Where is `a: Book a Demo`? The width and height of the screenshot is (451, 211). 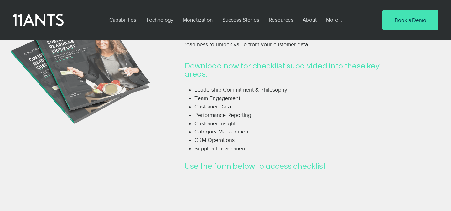 a: Book a Demo is located at coordinates (410, 20).